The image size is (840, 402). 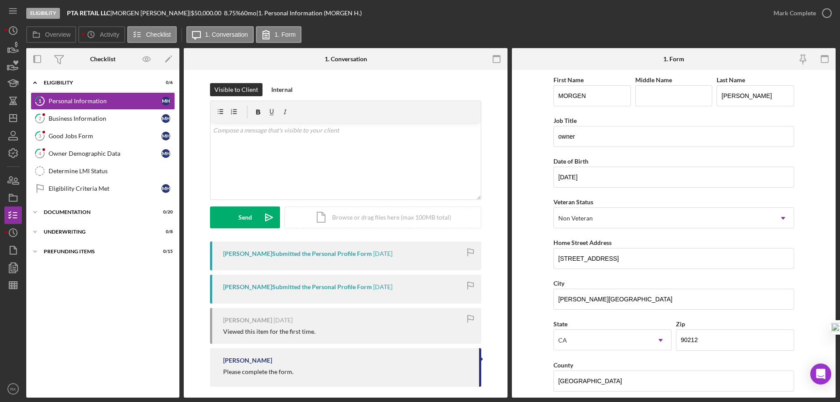 What do you see at coordinates (245, 218) in the screenshot?
I see `button: Send` at bounding box center [245, 218].